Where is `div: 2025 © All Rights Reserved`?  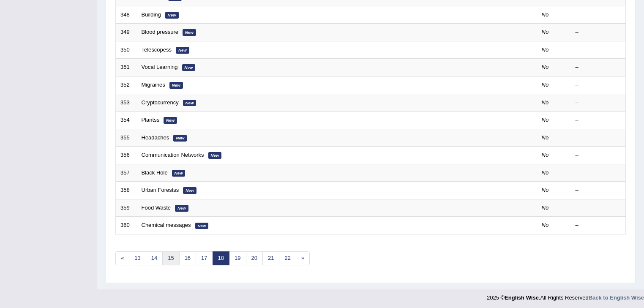 div: 2025 © All Rights Reserved is located at coordinates (565, 295).